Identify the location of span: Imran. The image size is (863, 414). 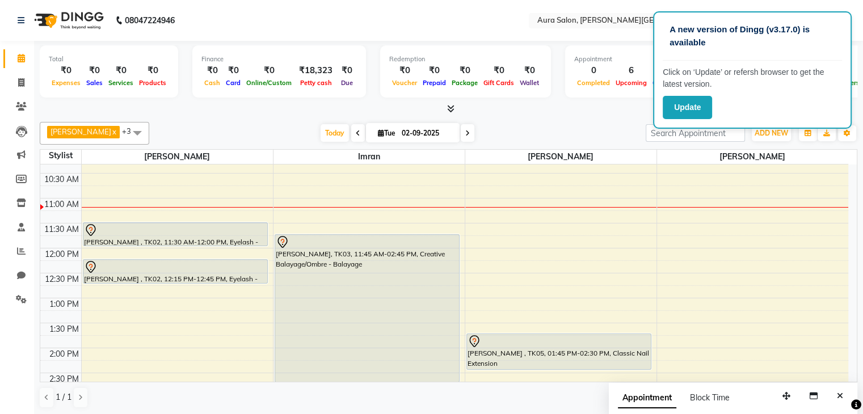
(369, 157).